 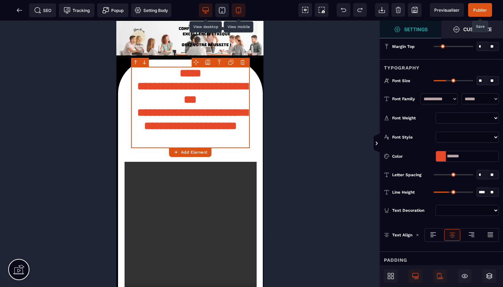 I want to click on span: SEO, so click(x=43, y=10).